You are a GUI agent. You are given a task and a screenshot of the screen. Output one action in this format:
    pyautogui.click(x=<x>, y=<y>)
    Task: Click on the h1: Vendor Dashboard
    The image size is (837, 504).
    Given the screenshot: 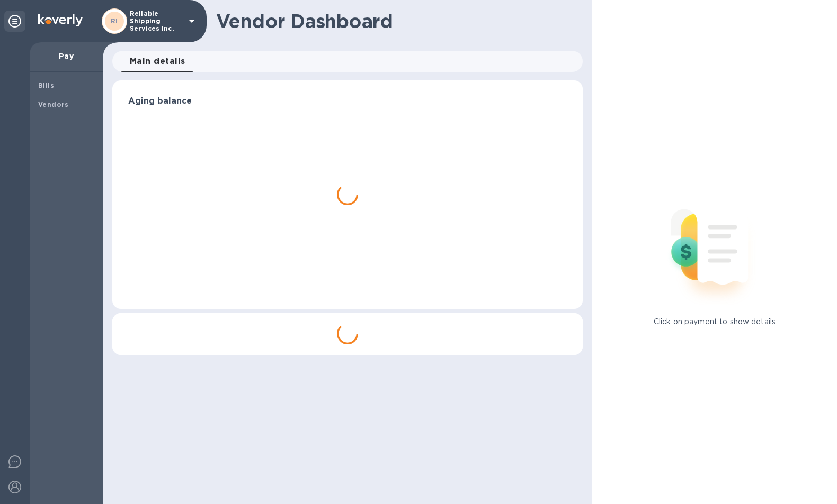 What is the action you would take?
    pyautogui.click(x=396, y=21)
    